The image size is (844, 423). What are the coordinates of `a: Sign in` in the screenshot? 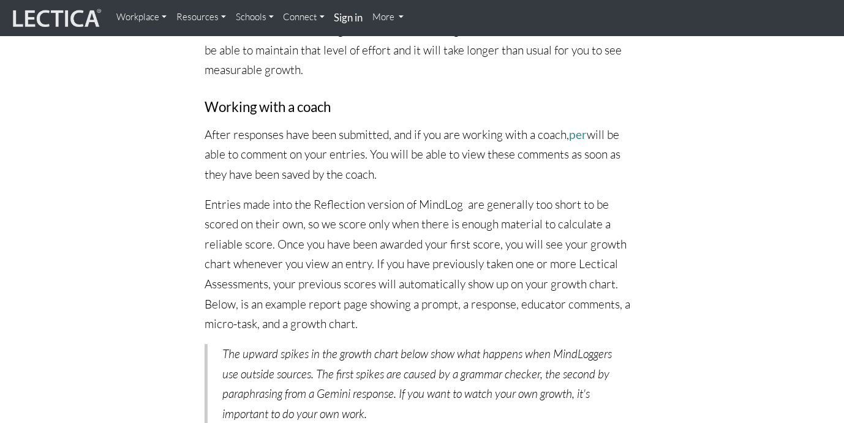 It's located at (348, 18).